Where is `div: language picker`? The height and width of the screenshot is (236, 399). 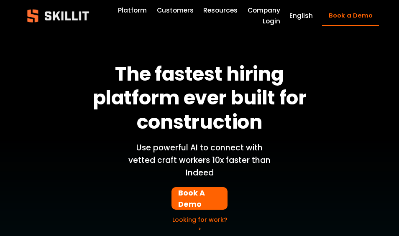
div: language picker is located at coordinates (301, 16).